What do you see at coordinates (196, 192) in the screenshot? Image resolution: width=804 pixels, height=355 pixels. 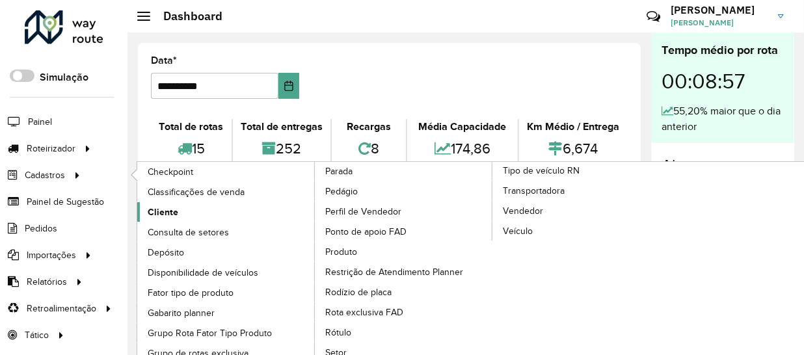 I see `span: Classificações de venda` at bounding box center [196, 192].